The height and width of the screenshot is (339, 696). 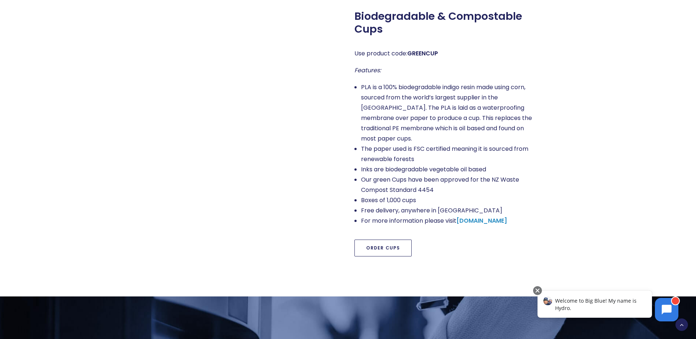 I want to click on a: Order Cups, so click(x=383, y=248).